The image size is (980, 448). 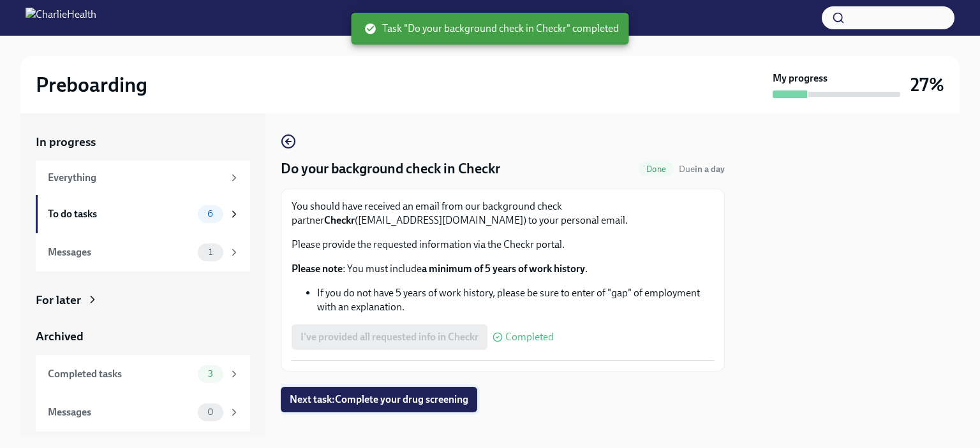 I want to click on a: Next task:Complete your drug screening, so click(x=379, y=400).